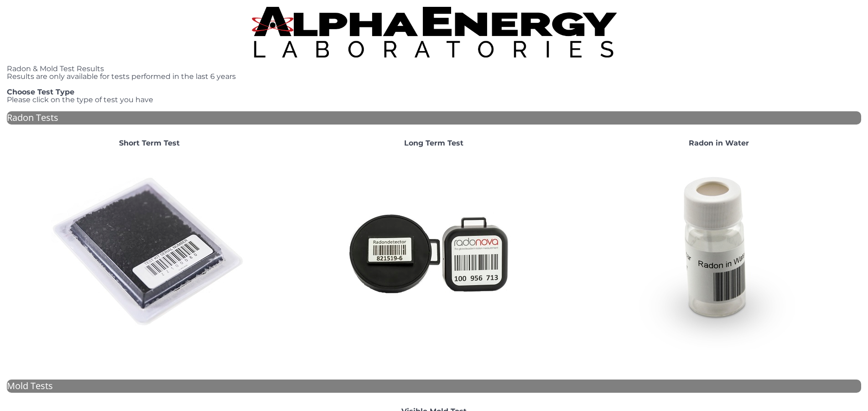 This screenshot has height=411, width=868. I want to click on strong: Short Term Test, so click(149, 143).